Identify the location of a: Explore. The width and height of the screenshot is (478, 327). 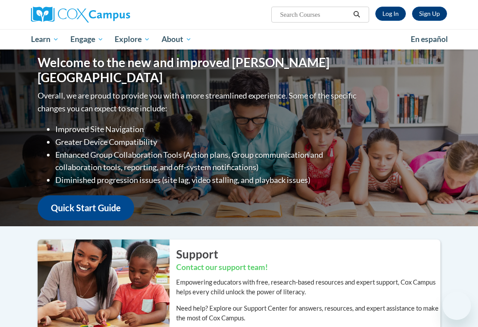
(132, 39).